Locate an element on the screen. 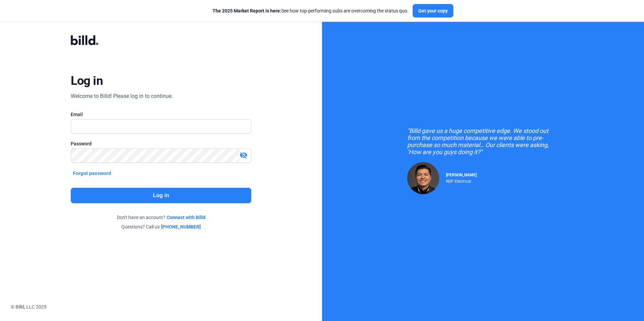 The width and height of the screenshot is (644, 321). button: Log in is located at coordinates (161, 195).